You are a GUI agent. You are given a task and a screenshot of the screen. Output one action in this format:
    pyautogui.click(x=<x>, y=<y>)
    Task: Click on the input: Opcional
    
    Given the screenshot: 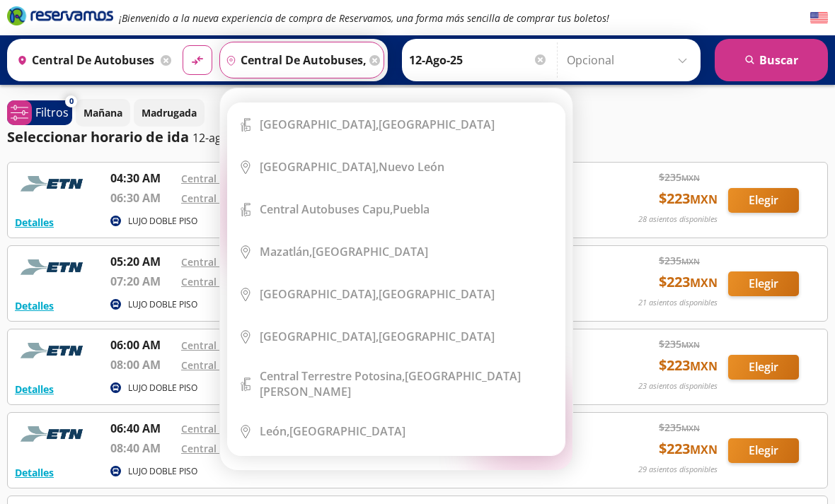 What is the action you would take?
    pyautogui.click(x=630, y=60)
    